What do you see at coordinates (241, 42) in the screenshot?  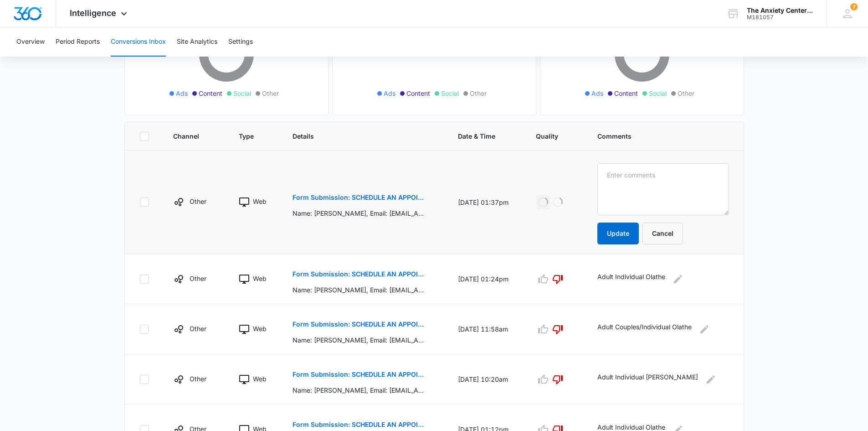 I see `button: Settings` at bounding box center [241, 42].